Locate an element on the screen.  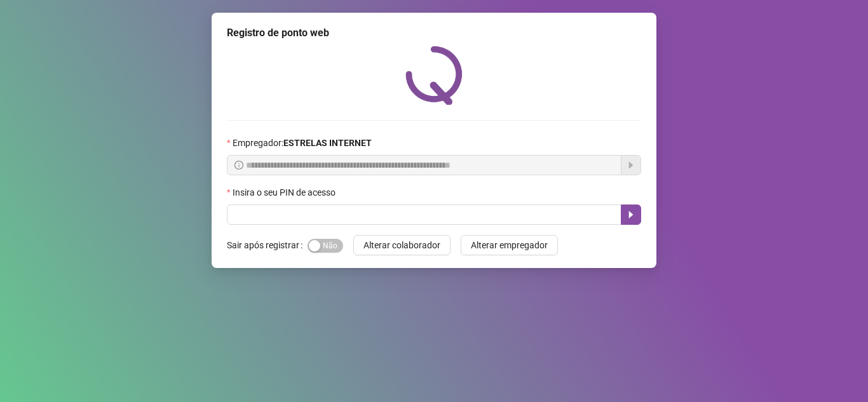
label: Sair após registrar is located at coordinates (267, 245).